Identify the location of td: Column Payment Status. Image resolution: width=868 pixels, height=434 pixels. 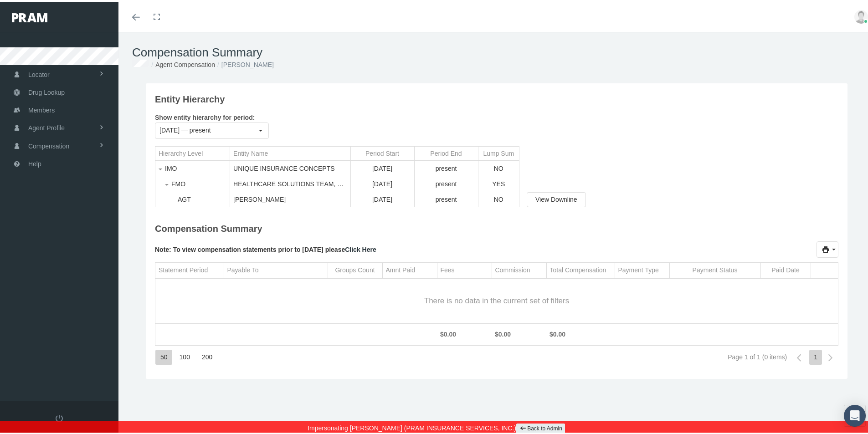
(715, 268).